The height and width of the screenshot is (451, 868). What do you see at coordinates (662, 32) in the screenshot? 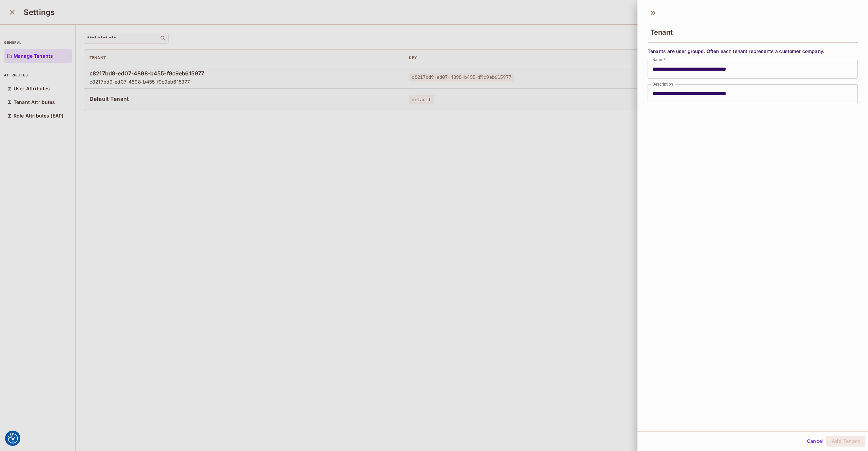
I see `span: Tenant` at bounding box center [662, 32].